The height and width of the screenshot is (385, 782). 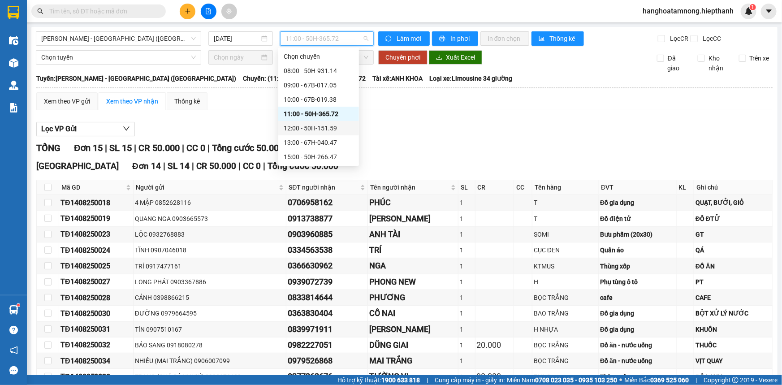 What do you see at coordinates (565, 219) in the screenshot?
I see `div: T` at bounding box center [565, 219].